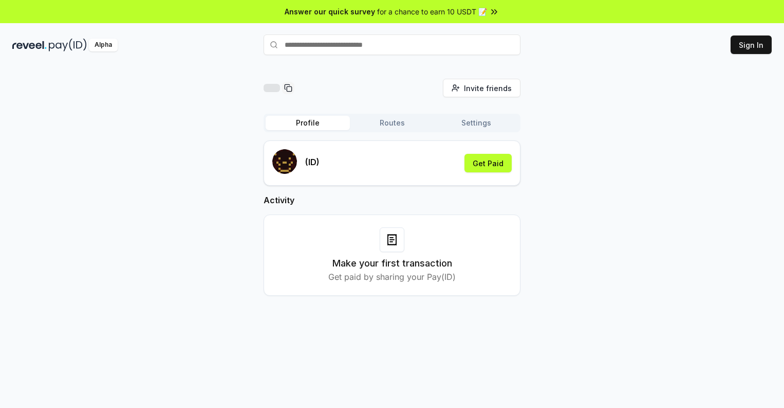 The width and height of the screenshot is (784, 408). Describe the element at coordinates (330, 11) in the screenshot. I see `span: Answer our quick survey` at that location.